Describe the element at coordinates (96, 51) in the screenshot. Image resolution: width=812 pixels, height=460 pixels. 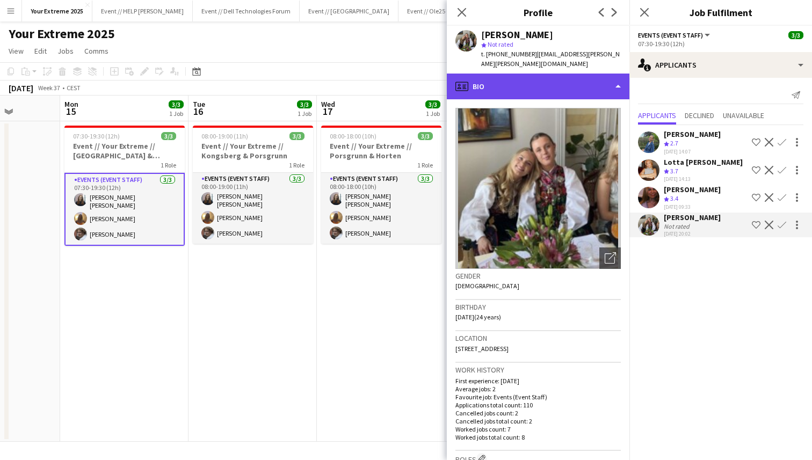
I see `a: Comms` at that location.